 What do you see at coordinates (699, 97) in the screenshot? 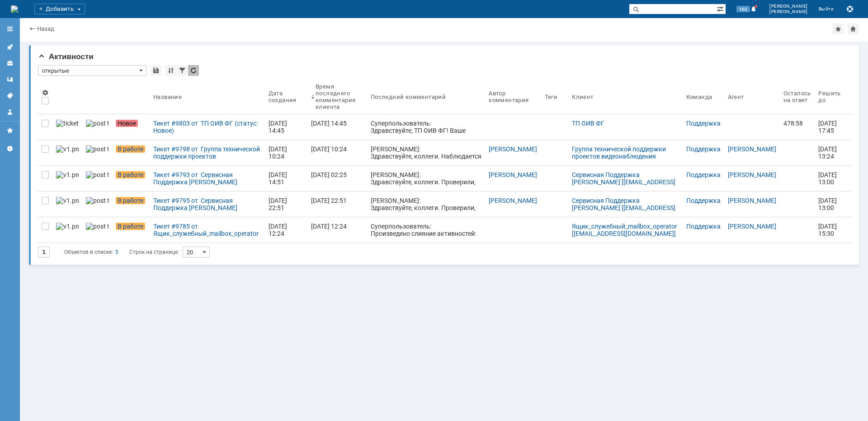
I see `div: Команда` at bounding box center [699, 97].